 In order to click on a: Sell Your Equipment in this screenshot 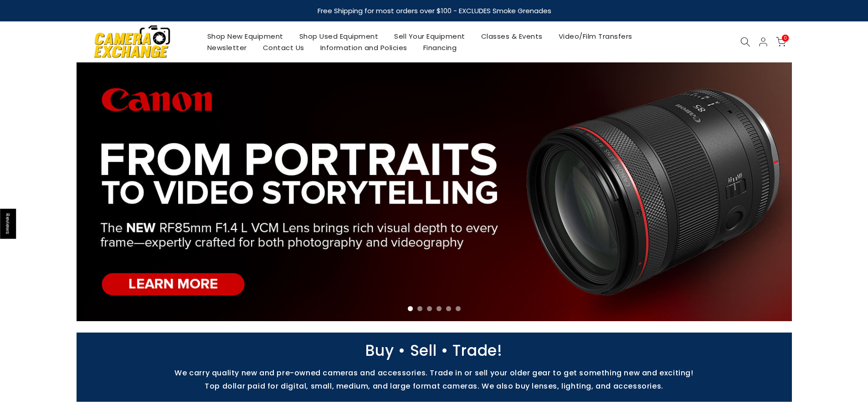, I will do `click(430, 36)`.